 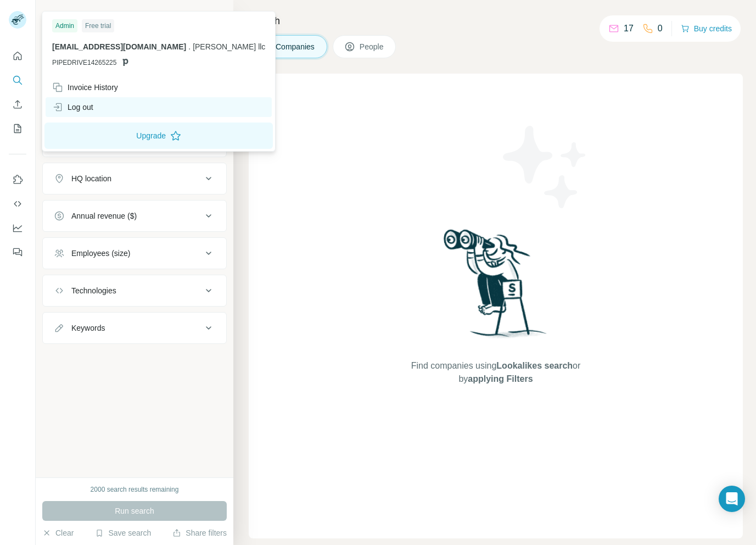 I want to click on span: Find companies using or by, so click(x=496, y=372).